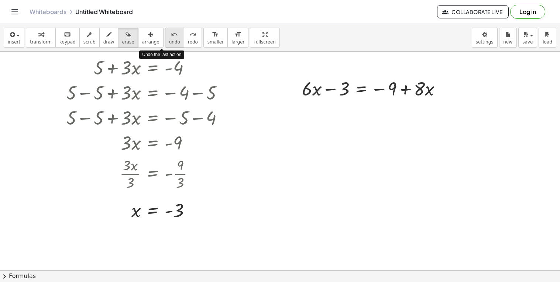 Image resolution: width=560 pixels, height=282 pixels. Describe the element at coordinates (238, 42) in the screenshot. I see `span: larger` at that location.